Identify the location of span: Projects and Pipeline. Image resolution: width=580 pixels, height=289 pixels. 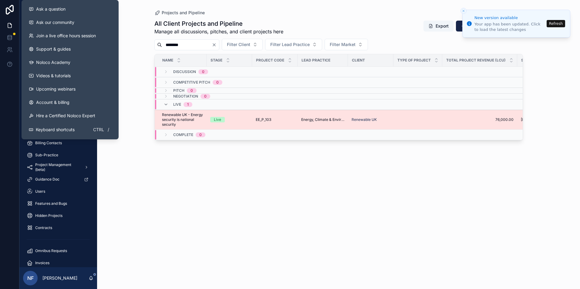
(183, 13).